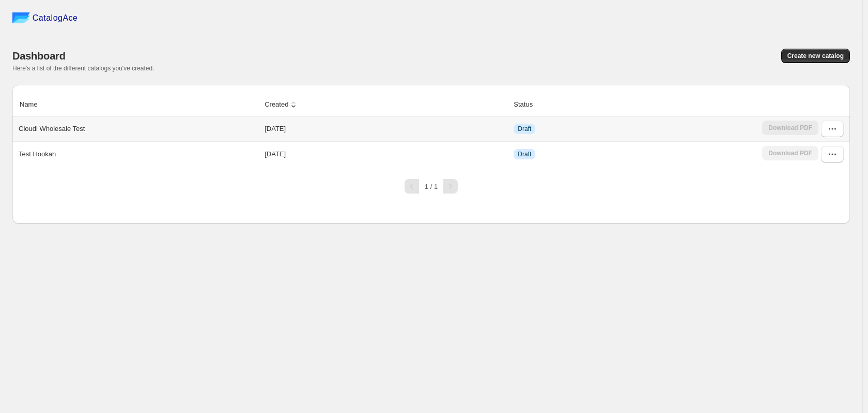 The image size is (868, 413). Describe the element at coordinates (528, 104) in the screenshot. I see `button: Status` at that location.